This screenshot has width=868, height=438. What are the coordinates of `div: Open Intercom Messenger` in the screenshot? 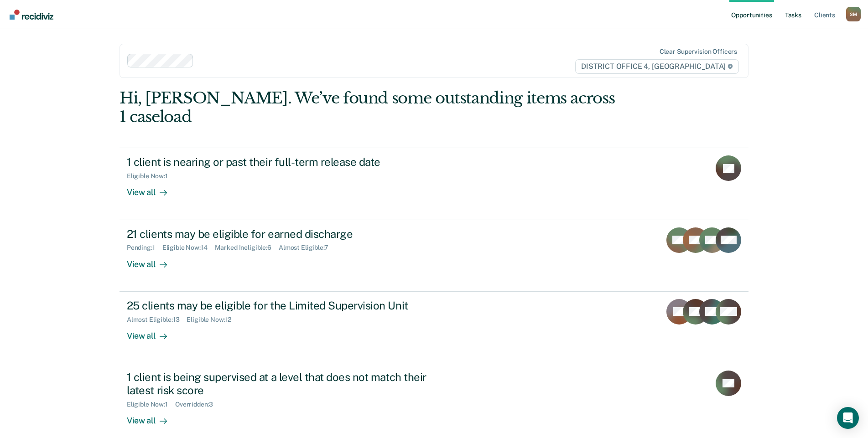 It's located at (847, 418).